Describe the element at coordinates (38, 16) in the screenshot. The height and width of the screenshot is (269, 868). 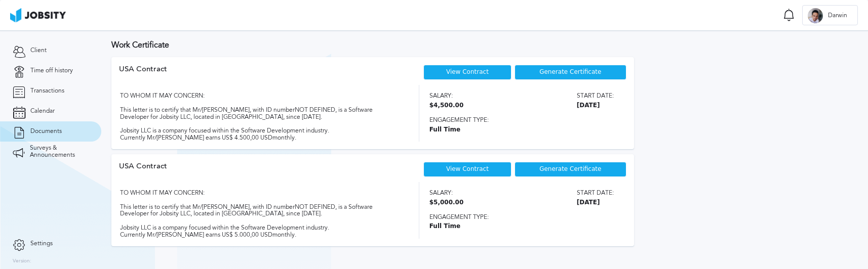
I see `img: ab4bad089aa723f57921c736e9817d99.png` at that location.